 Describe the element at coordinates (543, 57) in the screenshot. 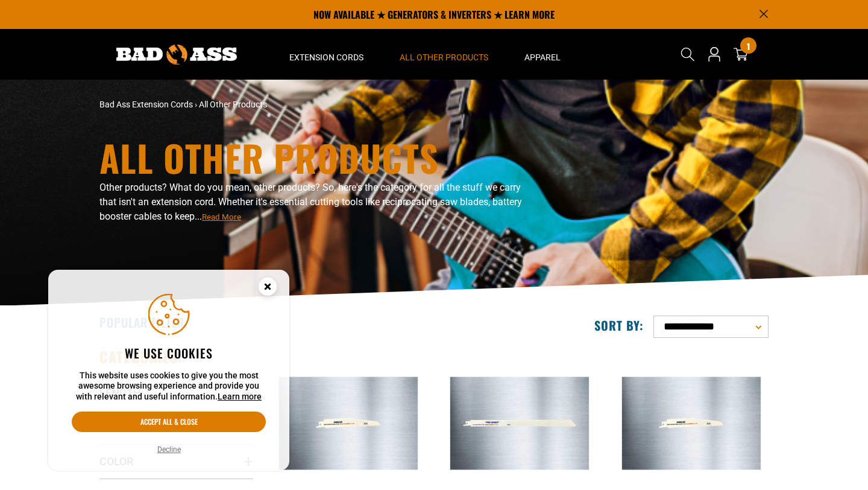

I see `span: Apparel` at that location.